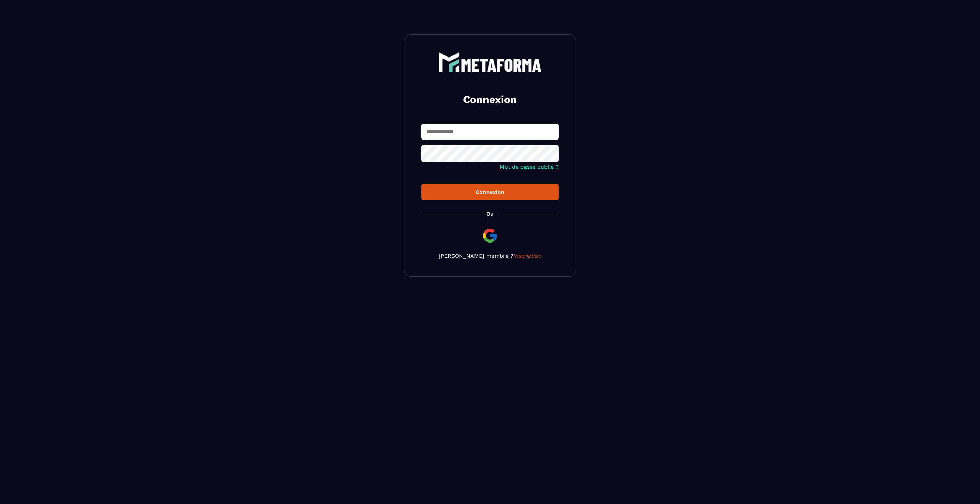  What do you see at coordinates (490, 100) in the screenshot?
I see `h2: Connexion` at bounding box center [490, 100].